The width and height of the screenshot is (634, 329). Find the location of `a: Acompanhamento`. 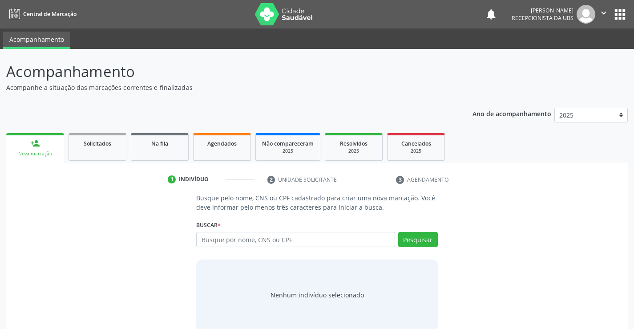

a: Acompanhamento is located at coordinates (36, 40).